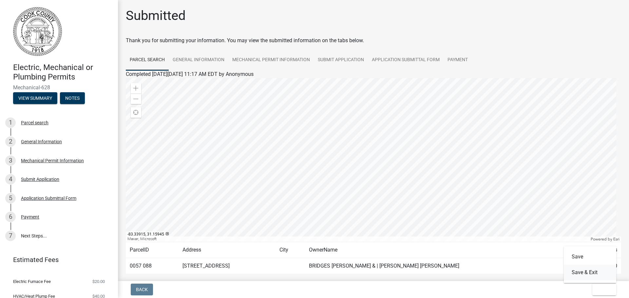  Describe the element at coordinates (63, 72) in the screenshot. I see `h4: Electric, Mechanical or Plumbing Permits` at that location.